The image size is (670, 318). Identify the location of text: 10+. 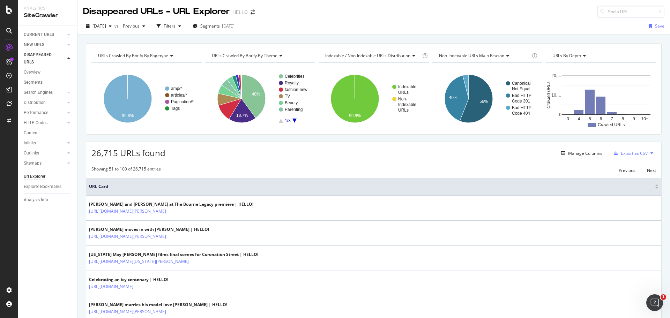
(645, 119).